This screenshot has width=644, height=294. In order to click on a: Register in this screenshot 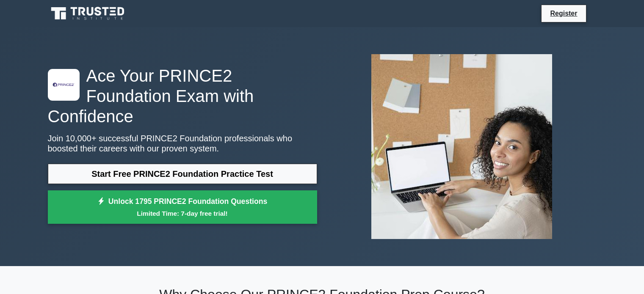, I will do `click(563, 13)`.